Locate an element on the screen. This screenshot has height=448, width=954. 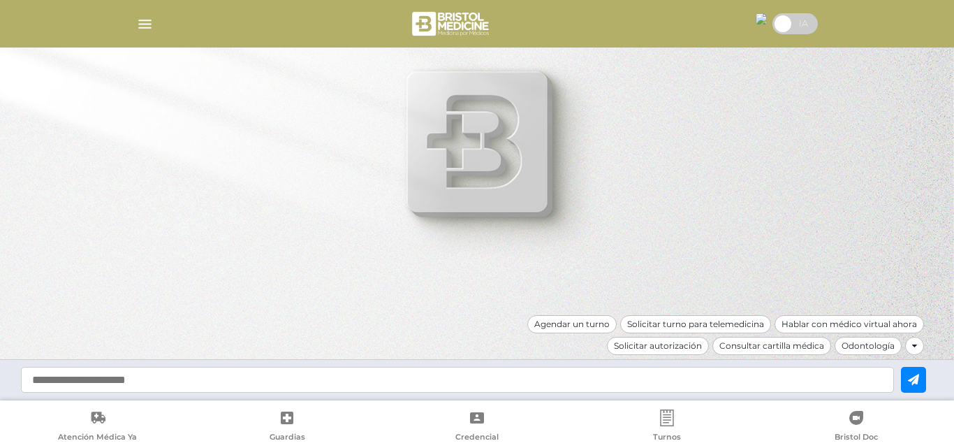
a: Atención Médica Ya is located at coordinates (98, 427).